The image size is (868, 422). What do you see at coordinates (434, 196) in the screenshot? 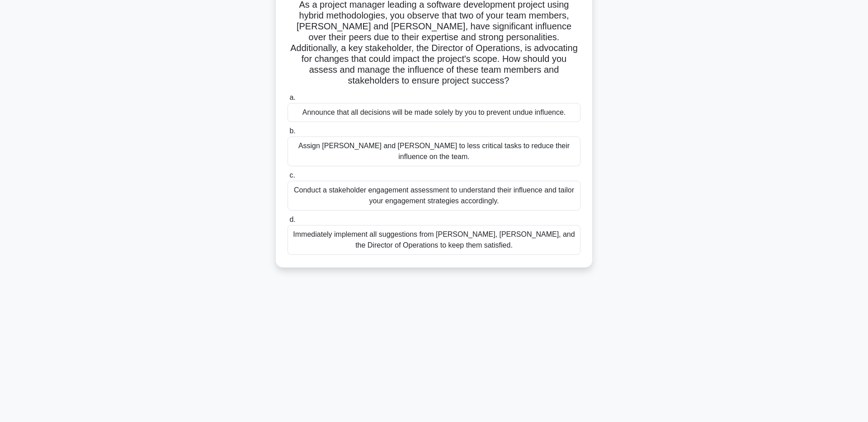
I see `div: Conduct a stakeholder engagement assessment to understand their influence and tailor your engagem...` at bounding box center [434, 196].